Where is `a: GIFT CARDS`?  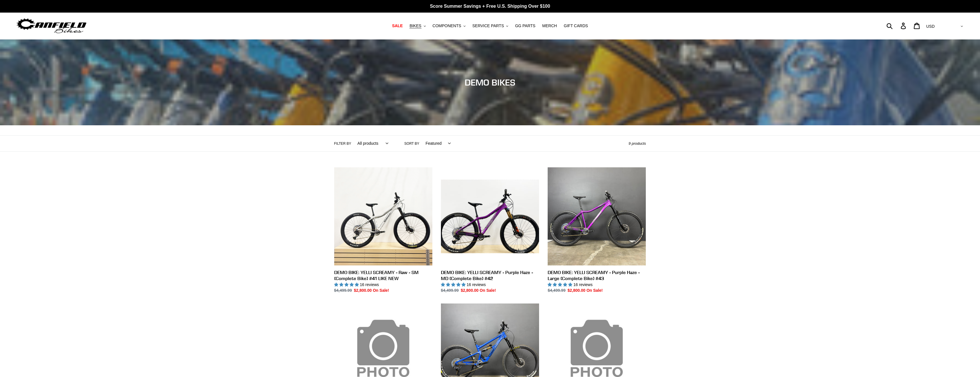
a: GIFT CARDS is located at coordinates (575, 26).